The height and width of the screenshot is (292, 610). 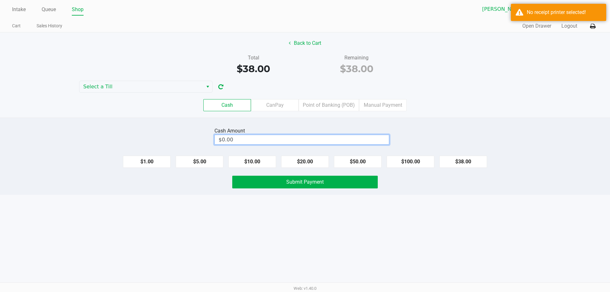 I want to click on label: Cash, so click(x=227, y=105).